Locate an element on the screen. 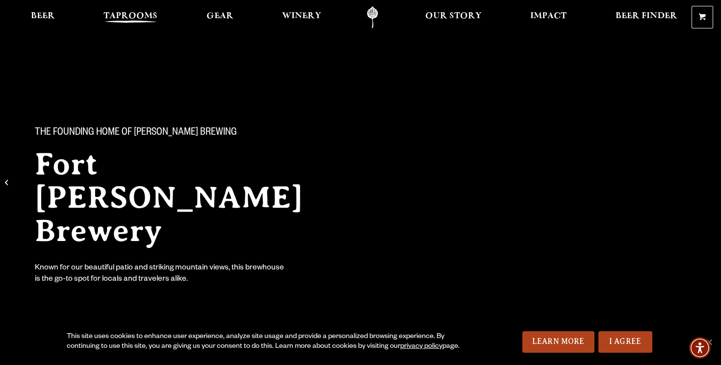 The width and height of the screenshot is (721, 365). a: Our Story is located at coordinates (453, 17).